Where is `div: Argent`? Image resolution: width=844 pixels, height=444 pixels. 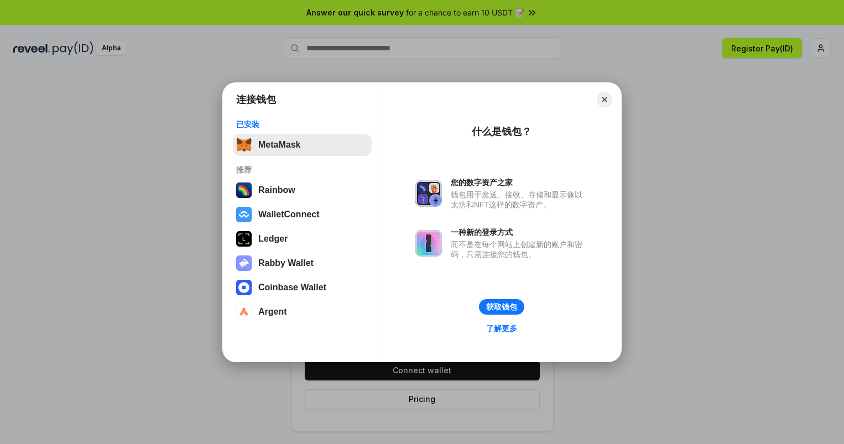
div: Argent is located at coordinates (273, 312).